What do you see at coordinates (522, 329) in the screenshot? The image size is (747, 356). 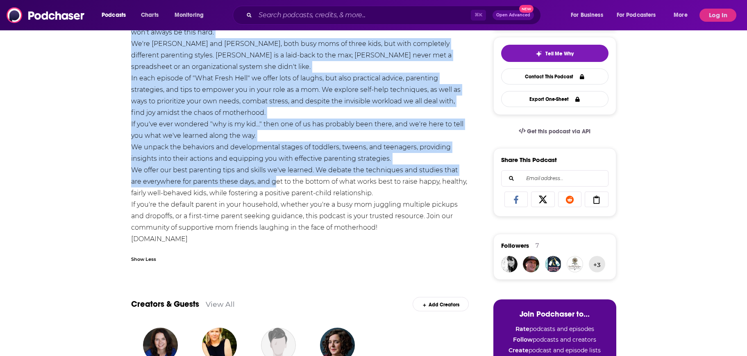 I see `strong: Rate` at bounding box center [522, 329].